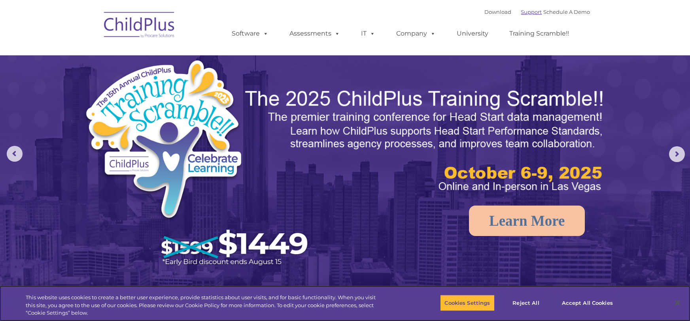  Describe the element at coordinates (345, 7) in the screenshot. I see `div: Sort A > Z` at that location.